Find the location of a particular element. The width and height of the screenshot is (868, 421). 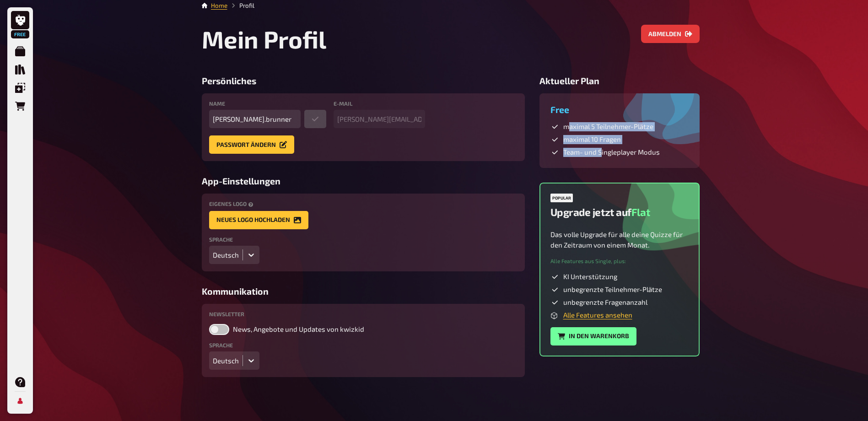

span: maximal 10 Fragen is located at coordinates (592, 140).